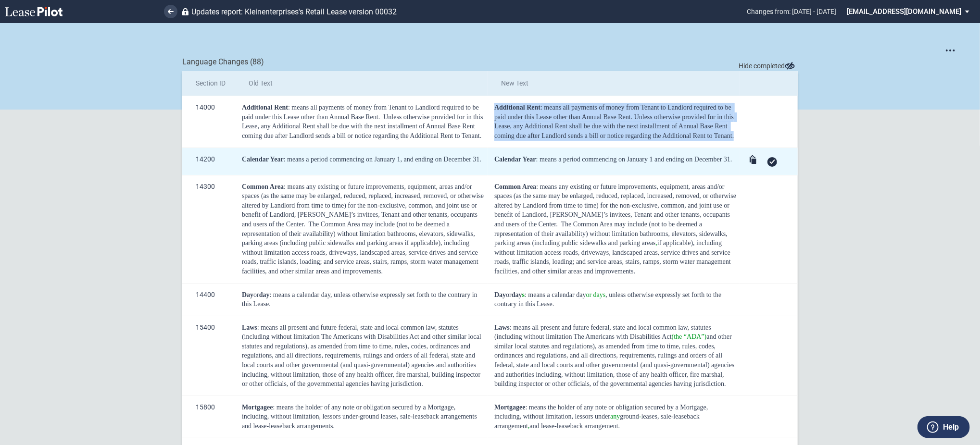  Describe the element at coordinates (951, 427) in the screenshot. I see `label: Help` at that location.